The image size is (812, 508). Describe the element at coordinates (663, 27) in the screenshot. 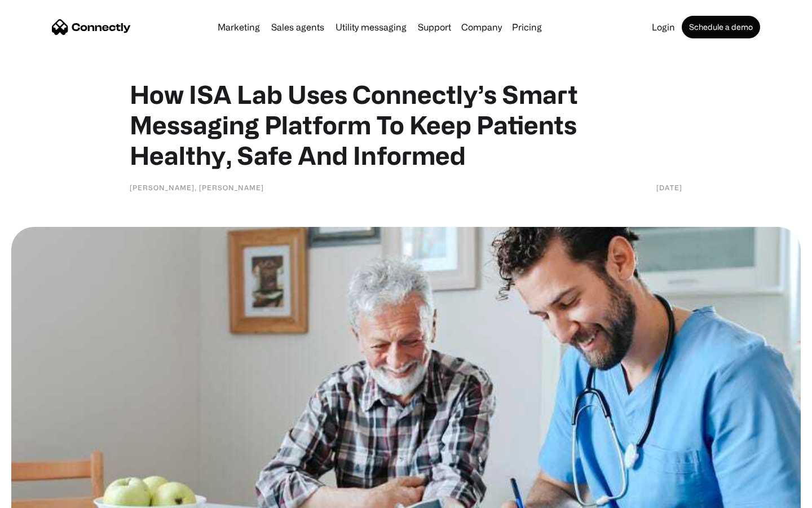

I see `a: Login` at that location.